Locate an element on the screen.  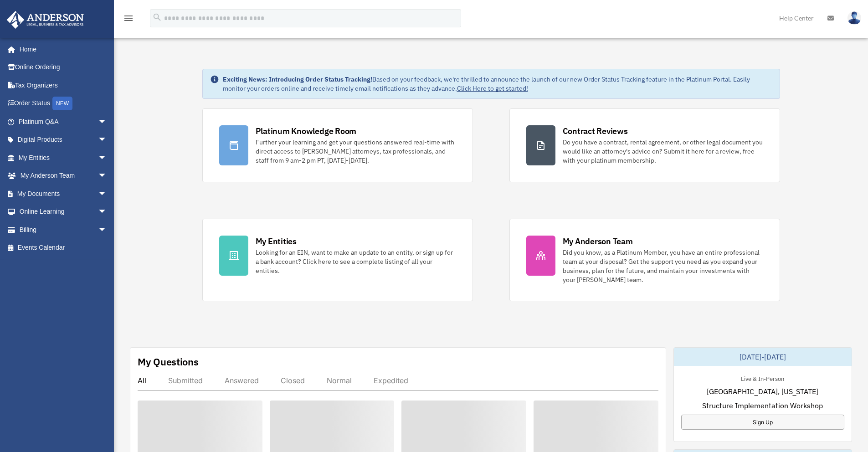
a: Billingarrow_drop_down is located at coordinates (63, 229).